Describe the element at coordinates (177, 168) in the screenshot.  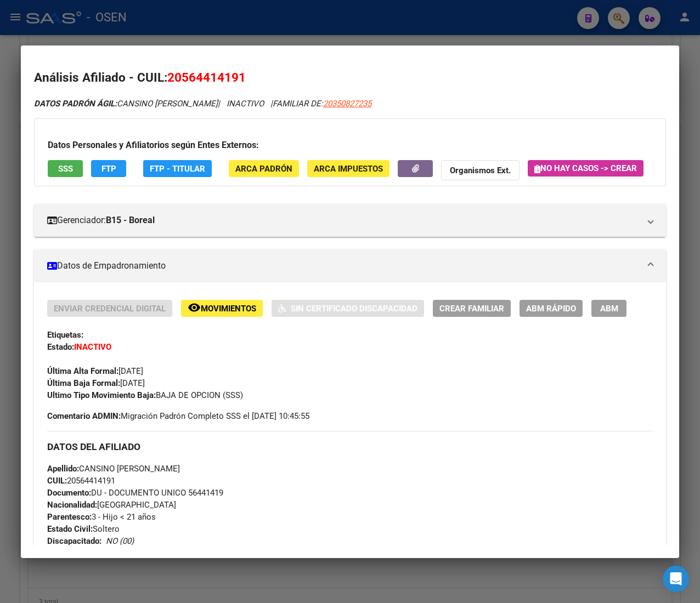
I see `button: FTP - Titular` at that location.